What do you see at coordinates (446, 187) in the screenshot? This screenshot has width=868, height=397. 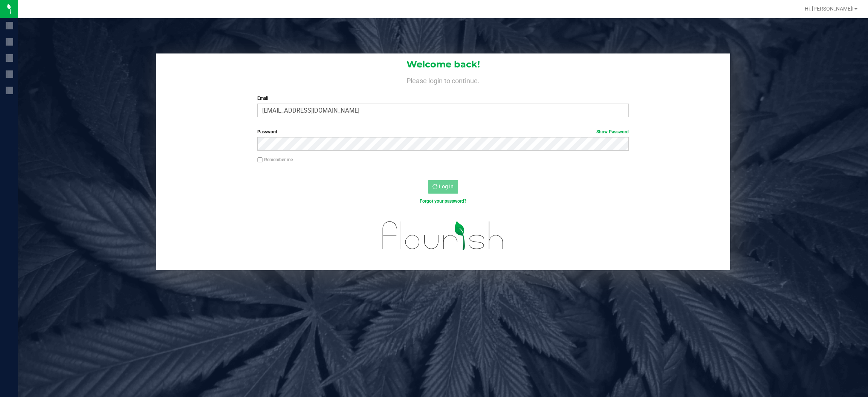 I see `span: Log In` at bounding box center [446, 187].